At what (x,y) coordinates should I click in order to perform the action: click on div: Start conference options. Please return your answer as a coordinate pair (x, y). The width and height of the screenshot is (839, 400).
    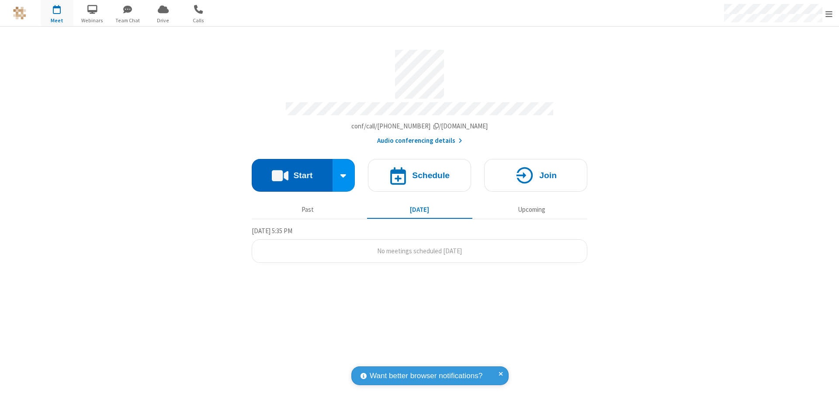
    Looking at the image, I should click on (344, 175).